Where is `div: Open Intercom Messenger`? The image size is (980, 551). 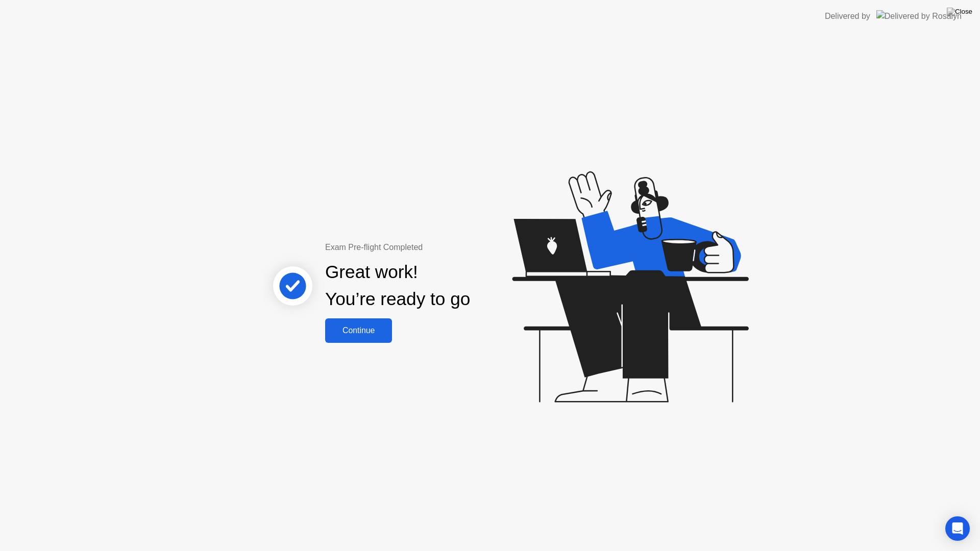 div: Open Intercom Messenger is located at coordinates (957, 529).